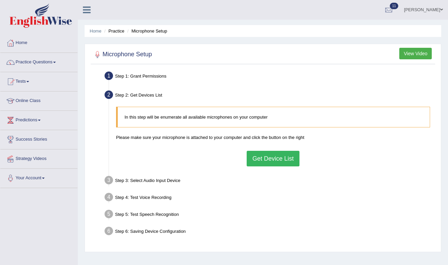 Image resolution: width=448 pixels, height=265 pixels. What do you see at coordinates (146, 31) in the screenshot?
I see `li: Microphone Setup` at bounding box center [146, 31].